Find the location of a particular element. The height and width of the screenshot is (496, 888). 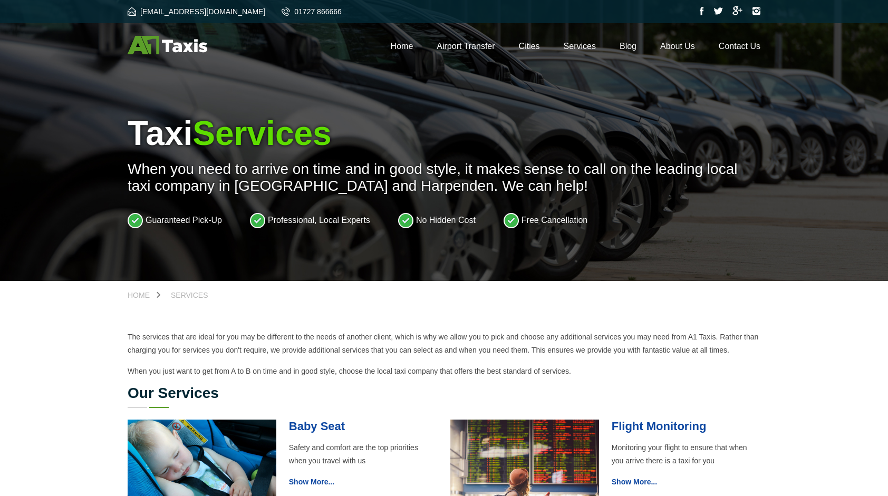

a: 01727 866666 is located at coordinates (312, 12).